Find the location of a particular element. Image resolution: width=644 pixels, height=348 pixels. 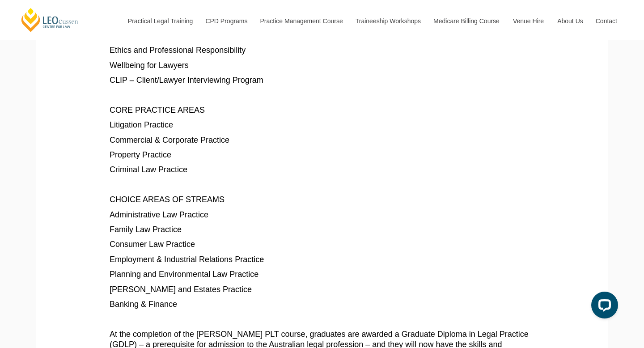

span: CHOICE AREAS OF STREAMS is located at coordinates (167, 199).